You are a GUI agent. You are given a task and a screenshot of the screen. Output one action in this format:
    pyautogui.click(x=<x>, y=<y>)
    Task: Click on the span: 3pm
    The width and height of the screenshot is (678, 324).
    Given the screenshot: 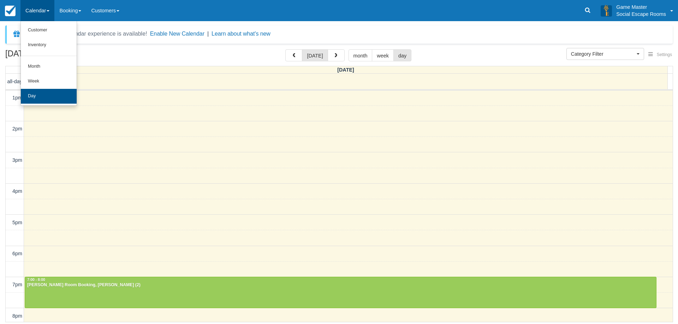 What is the action you would take?
    pyautogui.click(x=17, y=160)
    